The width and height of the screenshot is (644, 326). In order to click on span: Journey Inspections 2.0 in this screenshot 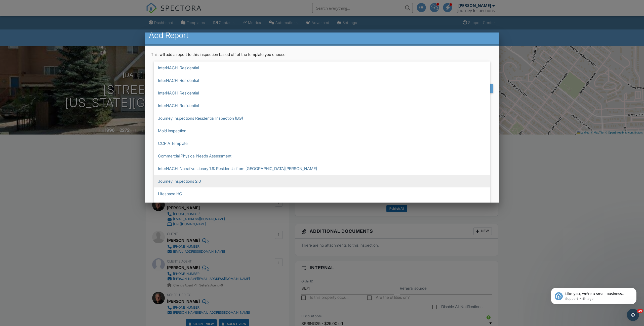, I will do `click(322, 181)`.